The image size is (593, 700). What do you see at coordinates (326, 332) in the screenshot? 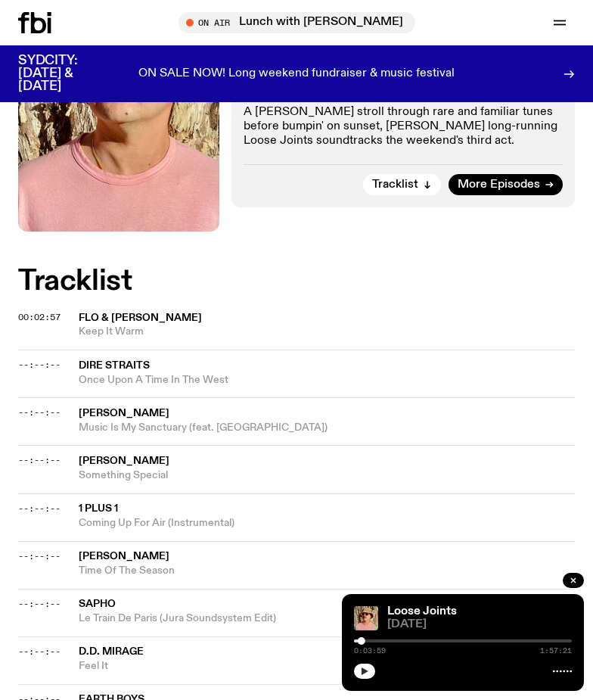
I see `span: Keep It Warm` at bounding box center [326, 332].